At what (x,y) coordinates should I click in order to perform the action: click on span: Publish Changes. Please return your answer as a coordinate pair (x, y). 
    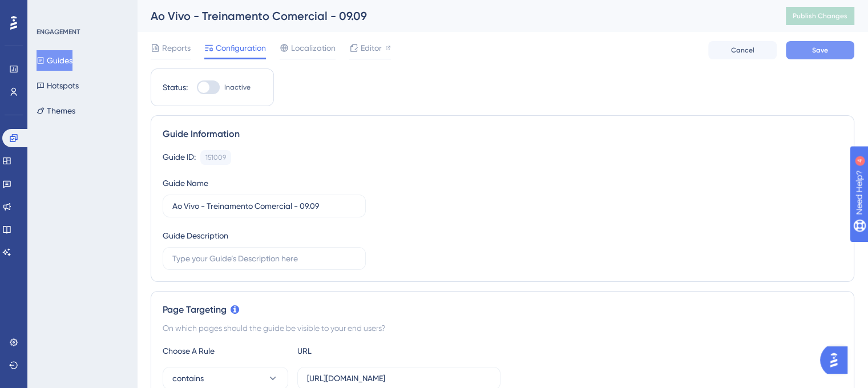
    Looking at the image, I should click on (820, 16).